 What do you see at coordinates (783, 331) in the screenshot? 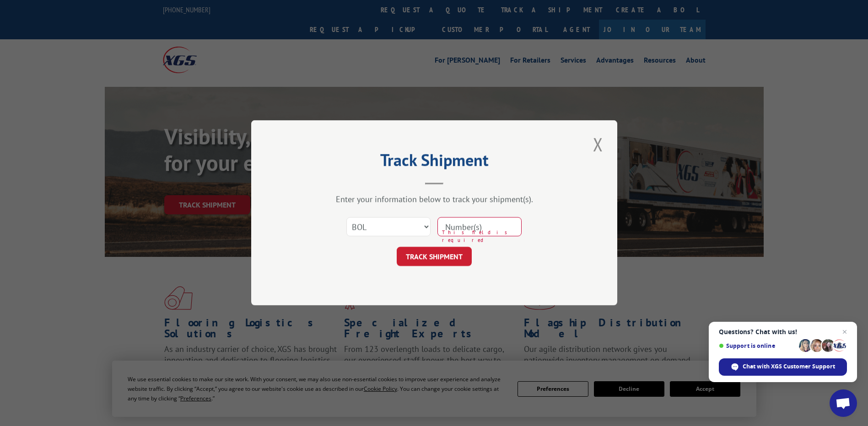
I see `span: Questions? Chat with us!` at bounding box center [783, 331].